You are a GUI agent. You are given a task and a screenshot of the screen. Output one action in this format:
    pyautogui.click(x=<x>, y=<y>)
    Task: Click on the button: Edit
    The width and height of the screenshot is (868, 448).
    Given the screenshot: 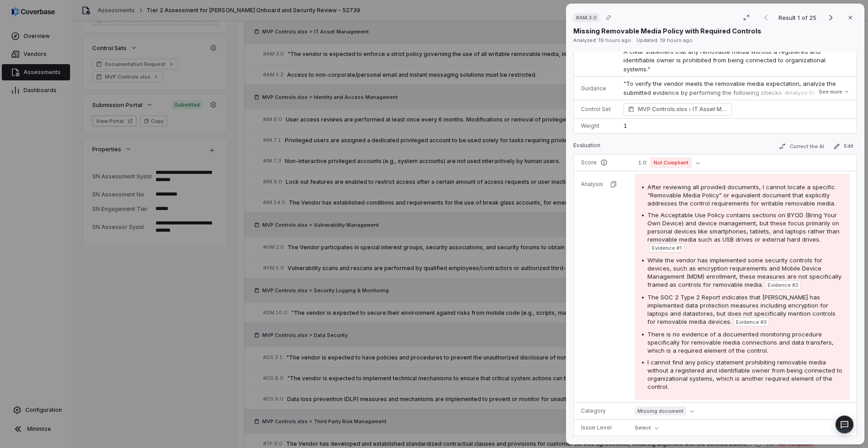 What is the action you would take?
    pyautogui.click(x=843, y=146)
    